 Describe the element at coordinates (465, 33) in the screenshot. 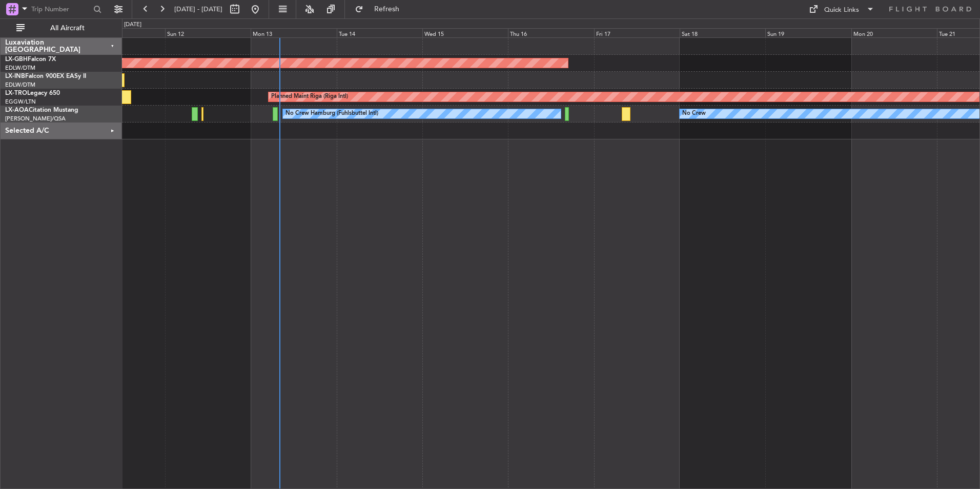

I see `div: Wed 15` at that location.